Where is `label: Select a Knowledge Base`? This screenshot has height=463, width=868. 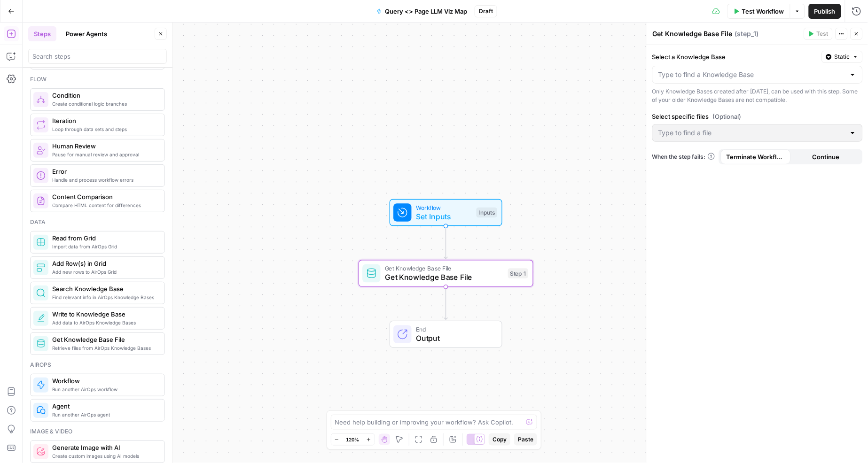
label: Select a Knowledge Base is located at coordinates (735, 57).